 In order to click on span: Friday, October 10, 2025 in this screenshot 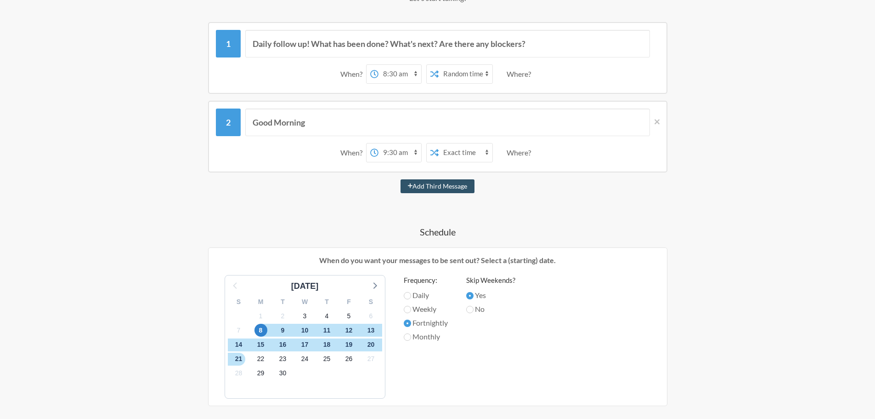, I will do `click(305, 330)`.